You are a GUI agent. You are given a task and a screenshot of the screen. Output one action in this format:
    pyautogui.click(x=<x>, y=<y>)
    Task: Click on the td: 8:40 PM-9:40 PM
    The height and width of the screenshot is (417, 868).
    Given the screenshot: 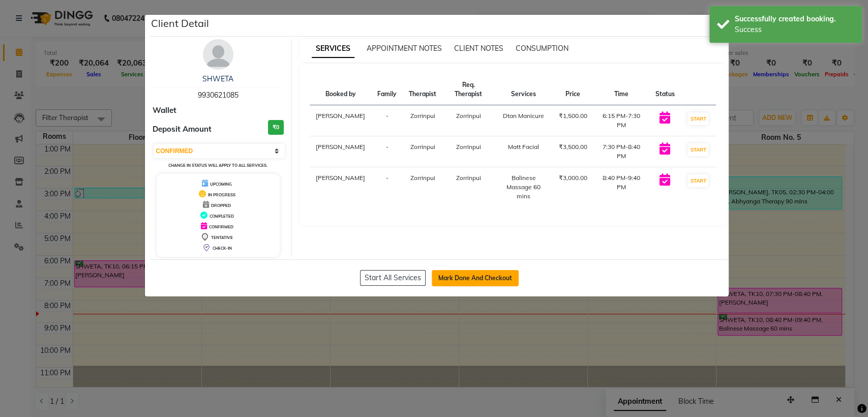 What is the action you would take?
    pyautogui.click(x=621, y=187)
    